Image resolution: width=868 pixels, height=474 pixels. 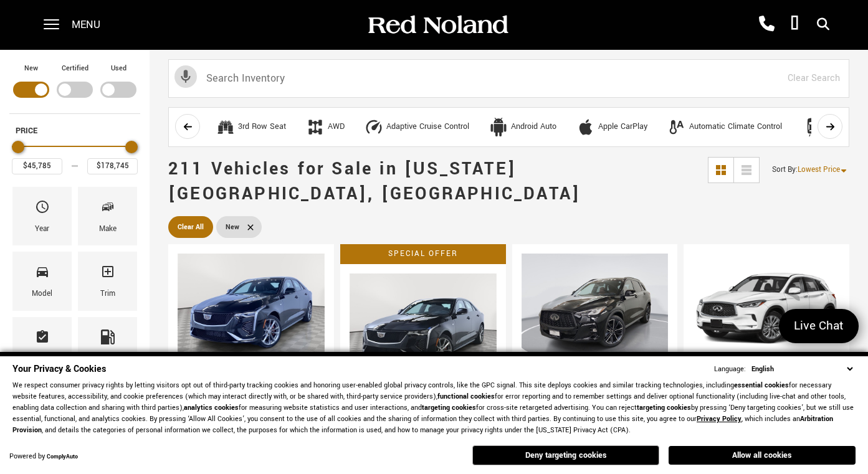 I want to click on span: Make, so click(x=107, y=209).